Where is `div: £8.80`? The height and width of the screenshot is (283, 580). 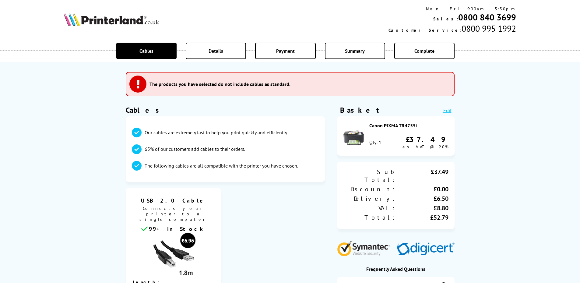
div: £8.80 is located at coordinates (422, 208).